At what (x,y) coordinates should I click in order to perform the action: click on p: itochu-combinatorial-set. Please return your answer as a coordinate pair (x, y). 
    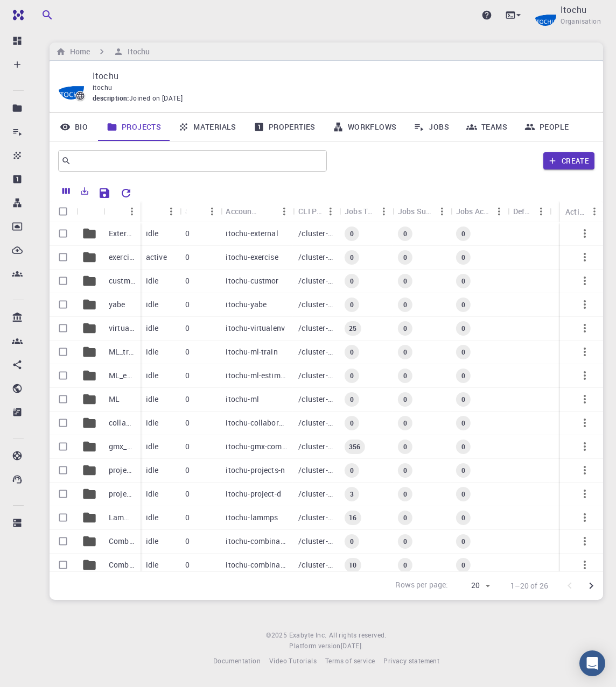
    Looking at the image, I should click on (256, 541).